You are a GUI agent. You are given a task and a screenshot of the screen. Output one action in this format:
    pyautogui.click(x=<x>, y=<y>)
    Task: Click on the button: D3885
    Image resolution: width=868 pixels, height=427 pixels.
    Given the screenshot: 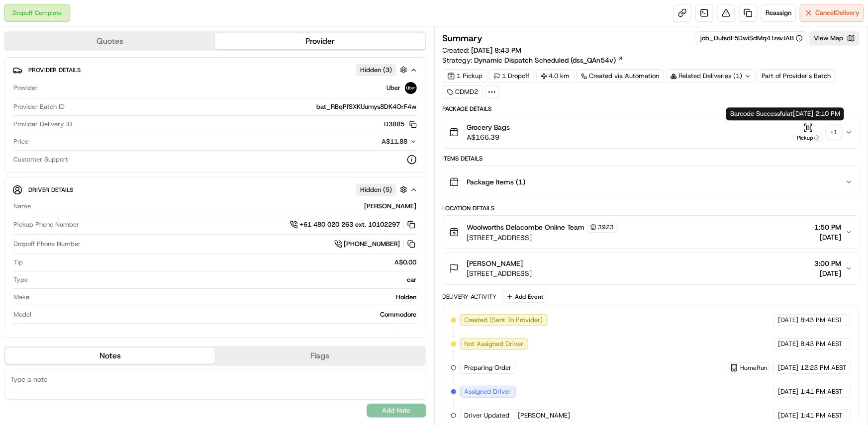 What is the action you would take?
    pyautogui.click(x=400, y=125)
    